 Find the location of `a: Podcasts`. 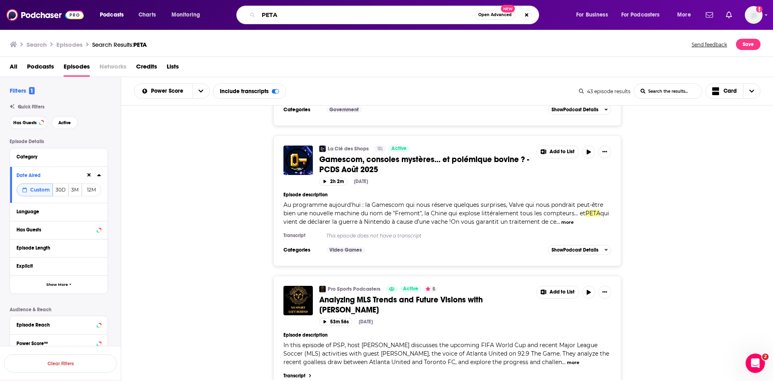

a: Podcasts is located at coordinates (40, 68).